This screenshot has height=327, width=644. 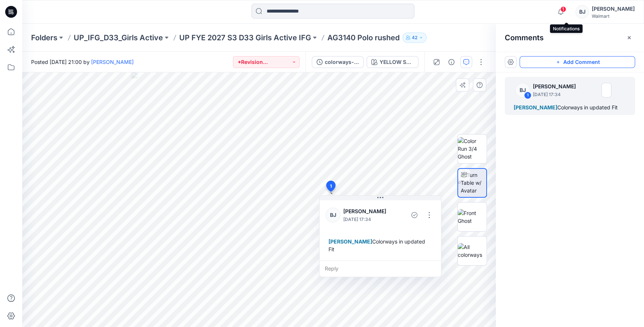 What do you see at coordinates (363, 37) in the screenshot?
I see `p: AG3140 Polo rushed` at bounding box center [363, 37].